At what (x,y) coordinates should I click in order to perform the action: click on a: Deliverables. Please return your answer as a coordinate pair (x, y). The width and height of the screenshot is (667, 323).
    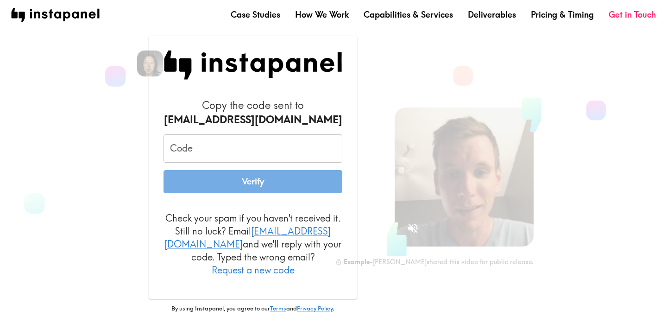
    Looking at the image, I should click on (492, 14).